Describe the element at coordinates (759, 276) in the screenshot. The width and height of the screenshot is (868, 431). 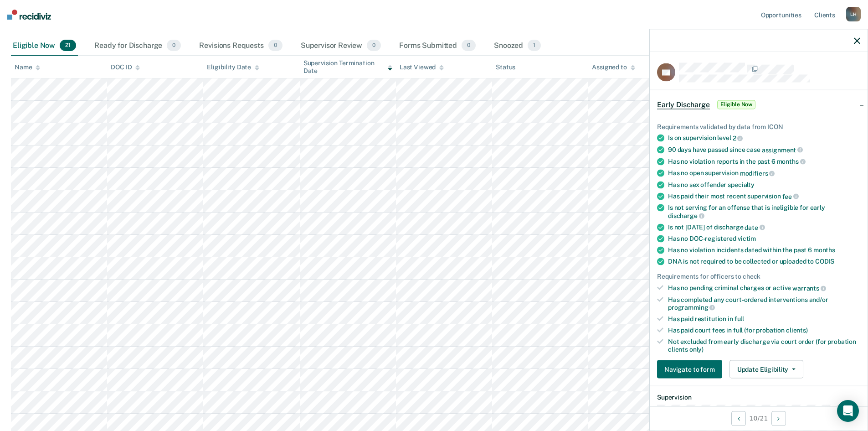
I see `div: Requirements for officers to check` at that location.